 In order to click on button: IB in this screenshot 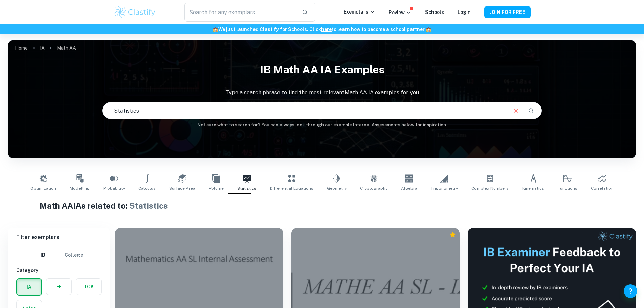, I will do `click(43, 255)`.